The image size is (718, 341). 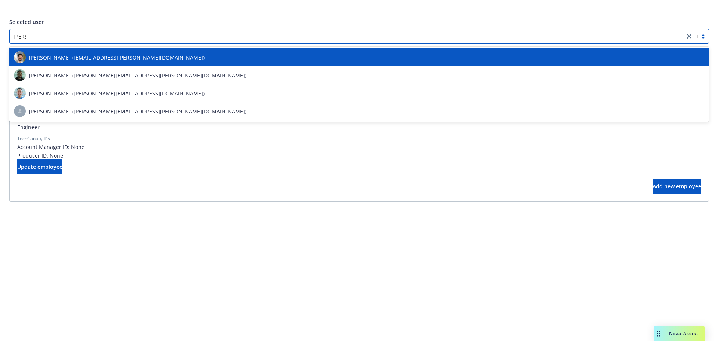 What do you see at coordinates (689, 36) in the screenshot?
I see `a: close` at bounding box center [689, 36].